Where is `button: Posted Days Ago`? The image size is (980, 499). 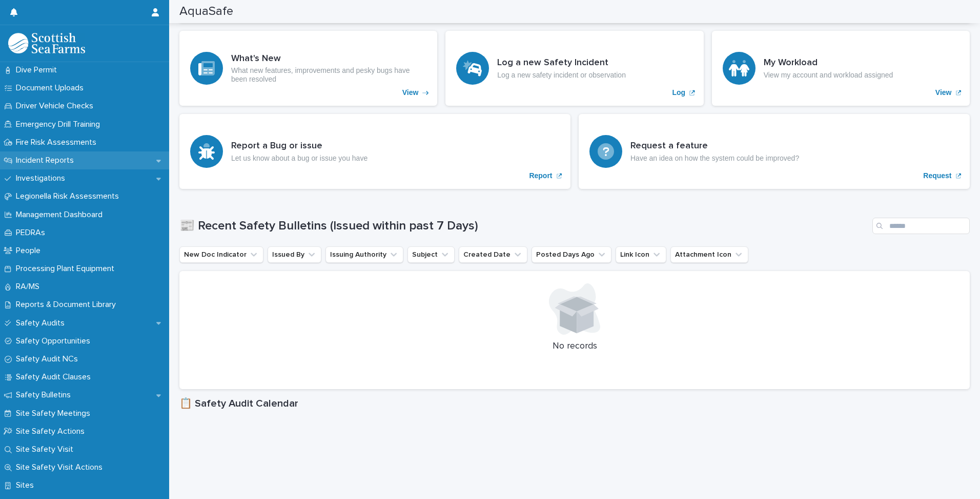 button: Posted Days Ago is located at coordinates (571, 255).